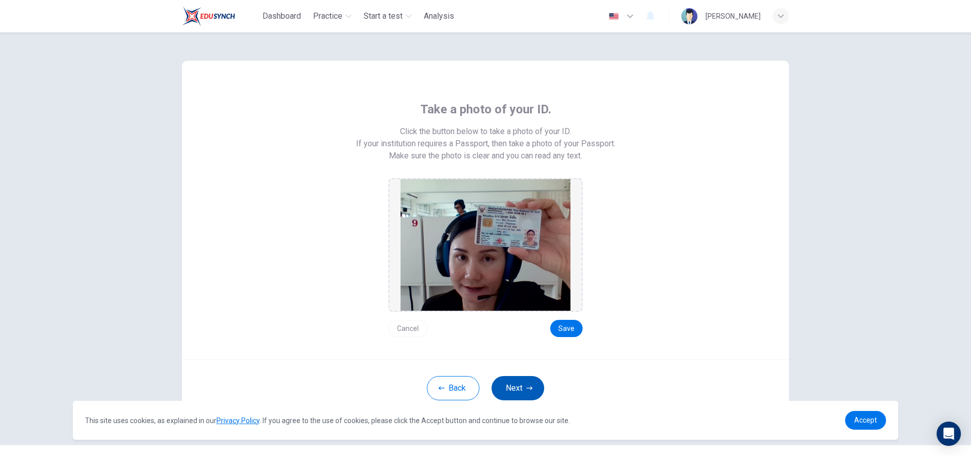 Image resolution: width=971 pixels, height=456 pixels. Describe the element at coordinates (439, 16) in the screenshot. I see `a: Analysis` at that location.